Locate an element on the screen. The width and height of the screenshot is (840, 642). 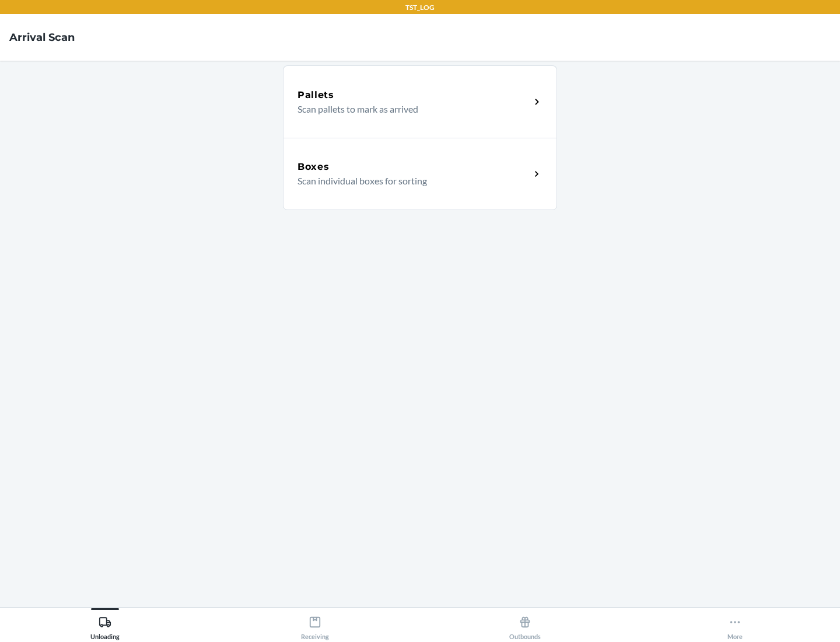
a: BoxesScan individual boxes for sorting is located at coordinates (420, 174).